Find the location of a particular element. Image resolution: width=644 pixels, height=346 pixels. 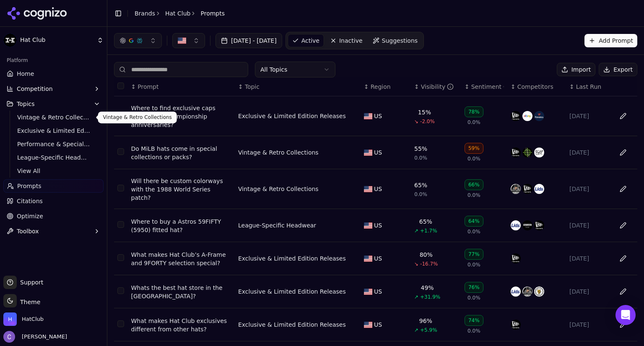

span: -2.0% is located at coordinates (427, 122).